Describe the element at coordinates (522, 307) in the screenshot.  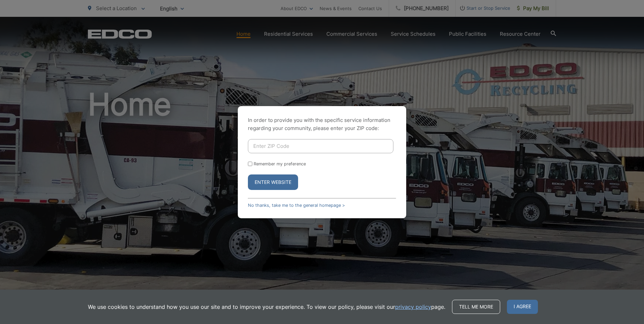
I see `span: I agree` at that location.